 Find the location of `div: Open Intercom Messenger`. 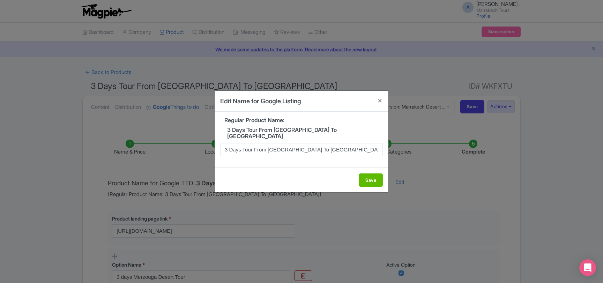

div: Open Intercom Messenger is located at coordinates (588, 268).